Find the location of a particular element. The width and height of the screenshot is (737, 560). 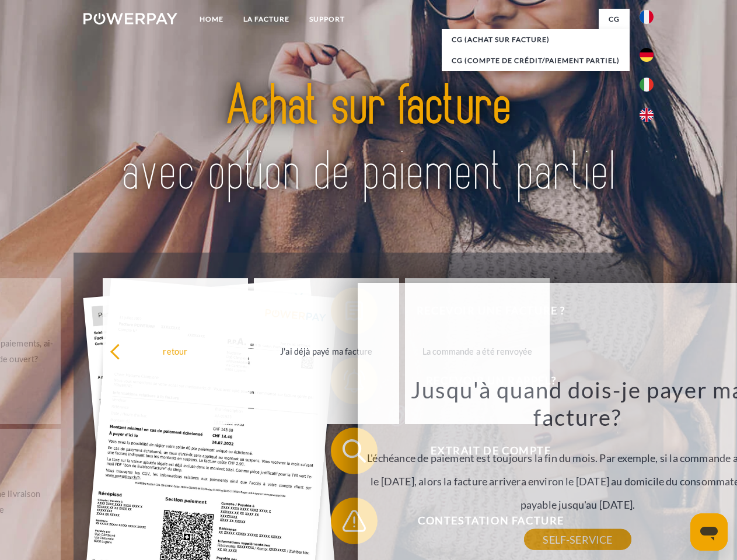

img: en is located at coordinates (647, 115).